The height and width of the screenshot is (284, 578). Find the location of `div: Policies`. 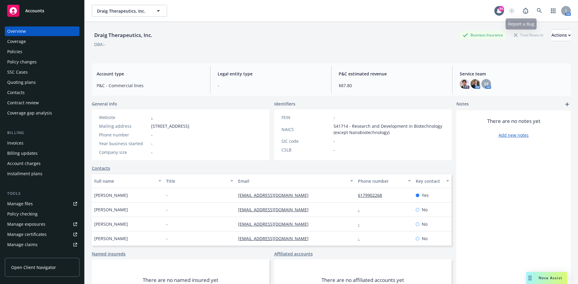

div: Policies is located at coordinates (15, 52).